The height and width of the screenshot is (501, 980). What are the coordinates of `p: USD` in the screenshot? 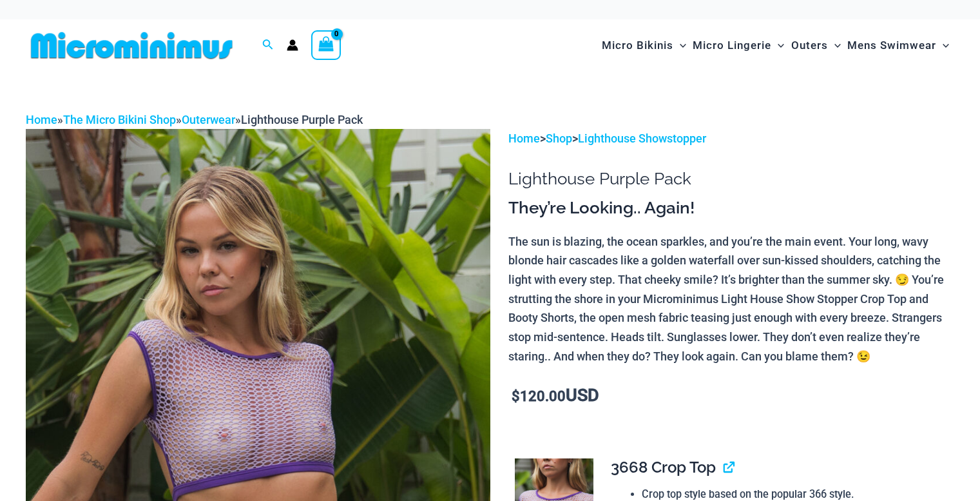 It's located at (732, 396).